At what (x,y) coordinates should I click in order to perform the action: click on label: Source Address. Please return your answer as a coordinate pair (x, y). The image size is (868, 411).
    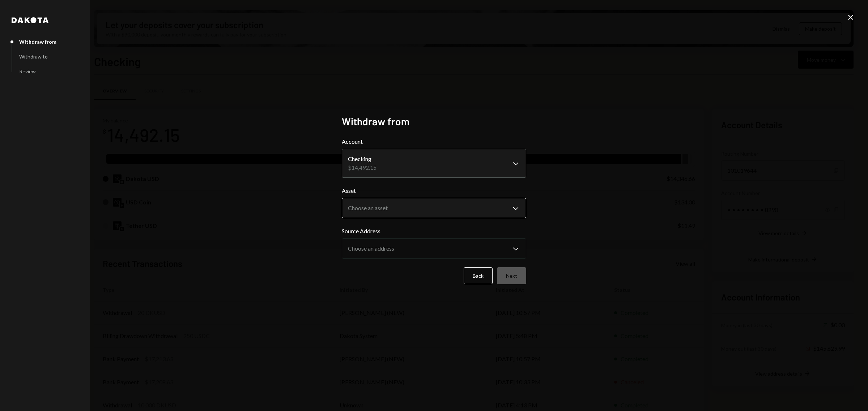
    Looking at the image, I should click on (434, 231).